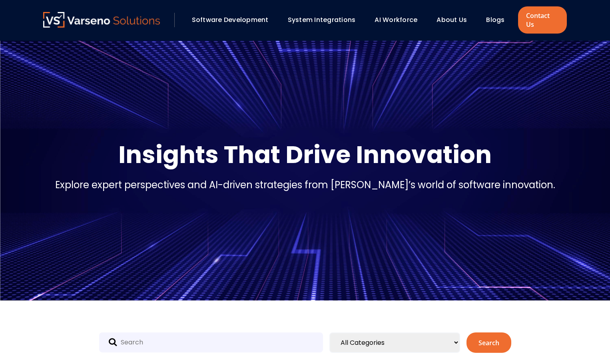  I want to click on a: Software Development, so click(230, 20).